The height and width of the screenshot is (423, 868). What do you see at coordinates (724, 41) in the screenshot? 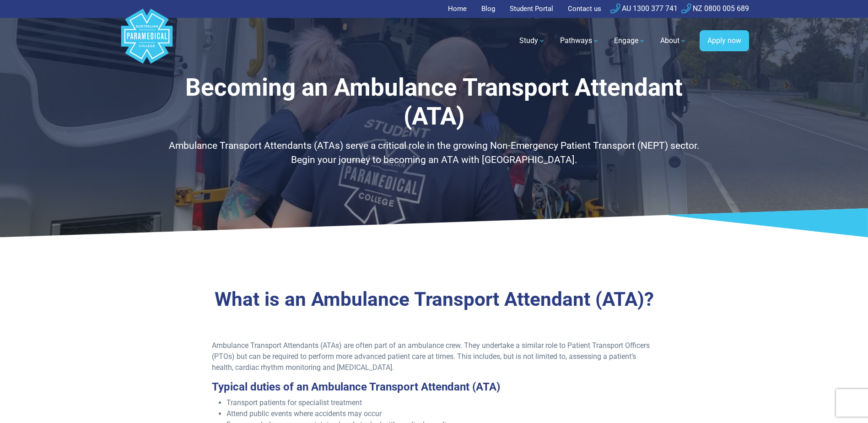
I see `a: Apply now` at bounding box center [724, 41].